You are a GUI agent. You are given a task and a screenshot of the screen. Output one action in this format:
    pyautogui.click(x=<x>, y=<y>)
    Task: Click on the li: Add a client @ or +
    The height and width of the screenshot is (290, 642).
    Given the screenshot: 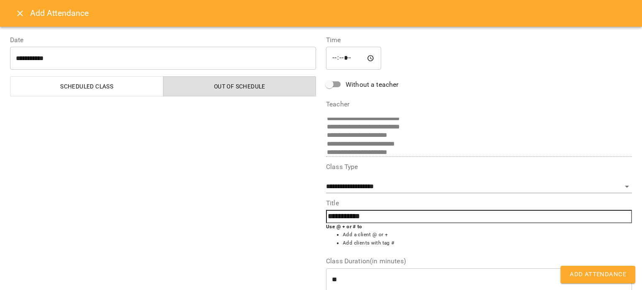 What is the action you would take?
    pyautogui.click(x=487, y=235)
    